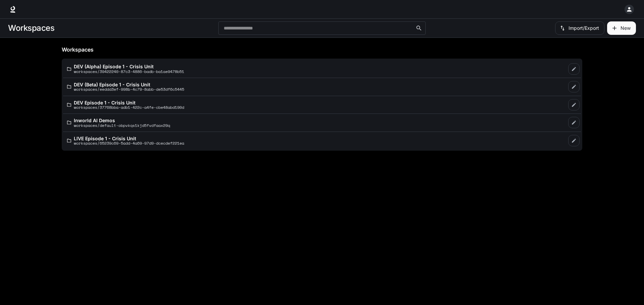 The height and width of the screenshot is (305, 644). I want to click on a: DEV Episode 1 - Crisis Unitworkspaces/37768bba-adb1-422c-a4fe-cbe48abd190d, so click(316, 105).